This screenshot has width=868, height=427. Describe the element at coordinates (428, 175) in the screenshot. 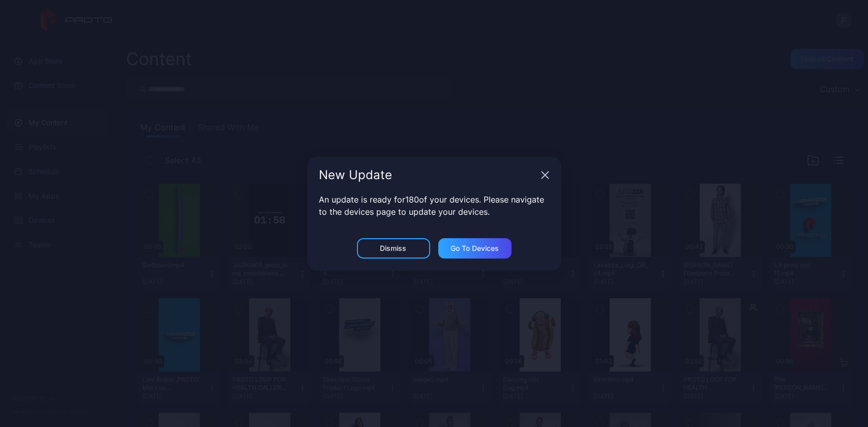

I see `div: New Update` at that location.